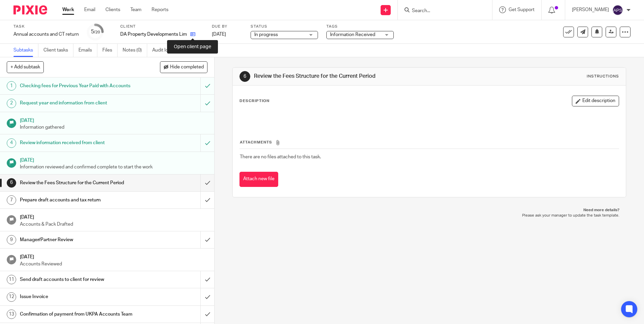 The image size is (644, 324). I want to click on a: Reports, so click(160, 10).